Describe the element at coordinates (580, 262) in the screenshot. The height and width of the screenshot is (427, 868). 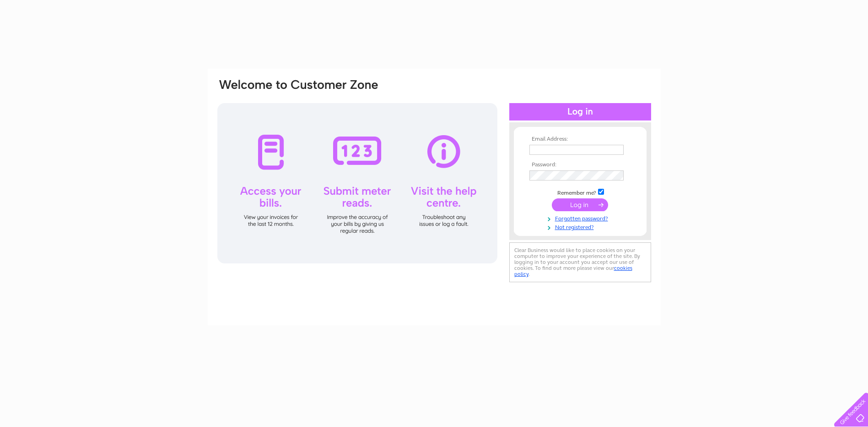
I see `div: Clear Business would like to place cookies on your computer to improve your experience of the sit...` at that location.